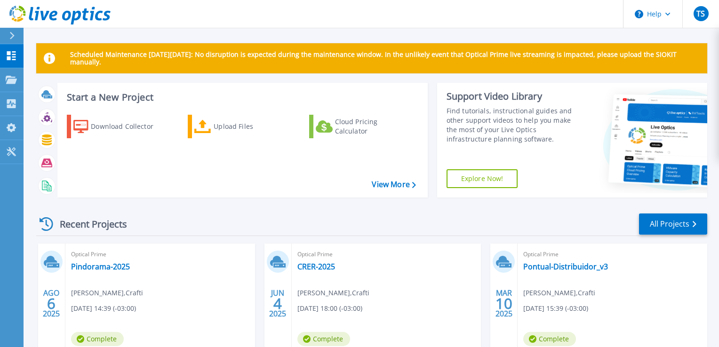 The image size is (719, 347). What do you see at coordinates (565, 267) in the screenshot?
I see `a: Pontual-Distribuidor_v3` at bounding box center [565, 267].